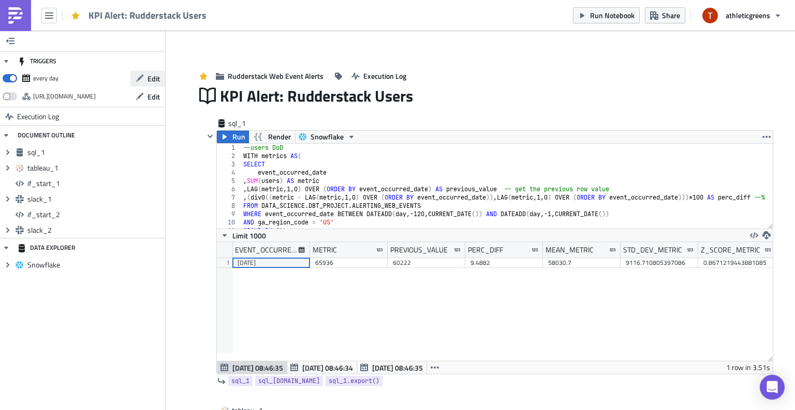  What do you see at coordinates (671, 15) in the screenshot?
I see `span: Share` at bounding box center [671, 15].